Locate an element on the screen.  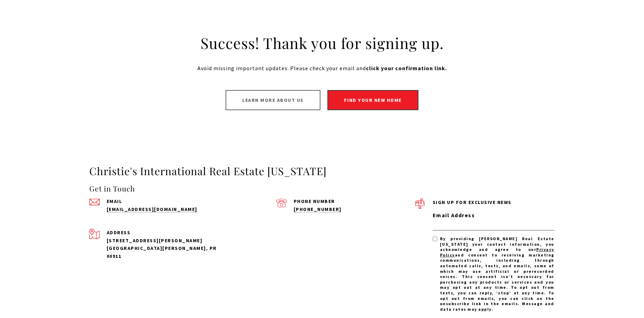
h2: Success! Thank you for signing up. is located at coordinates (322, 43).